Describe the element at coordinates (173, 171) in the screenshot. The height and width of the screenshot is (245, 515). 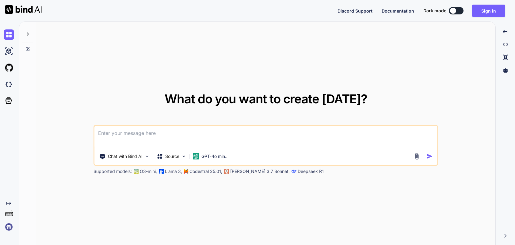
I see `p: Llama 3,` at that location.